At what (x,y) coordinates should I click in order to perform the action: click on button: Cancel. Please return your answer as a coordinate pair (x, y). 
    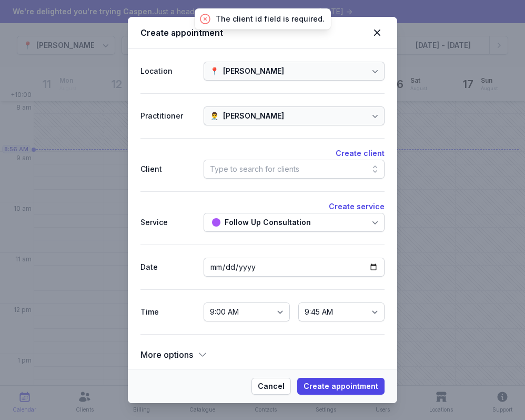
    Looking at the image, I should click on (271, 386).